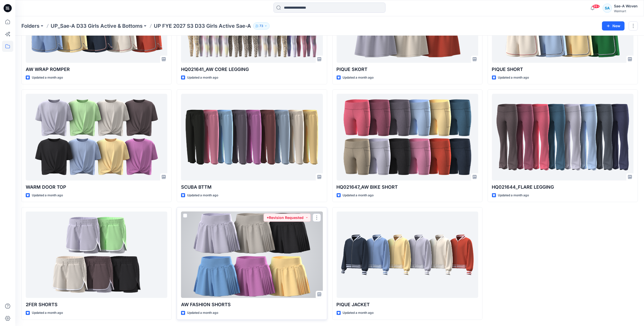 The width and height of the screenshot is (644, 326). What do you see at coordinates (407, 305) in the screenshot?
I see `p: PIQUE JACKET` at bounding box center [407, 305].